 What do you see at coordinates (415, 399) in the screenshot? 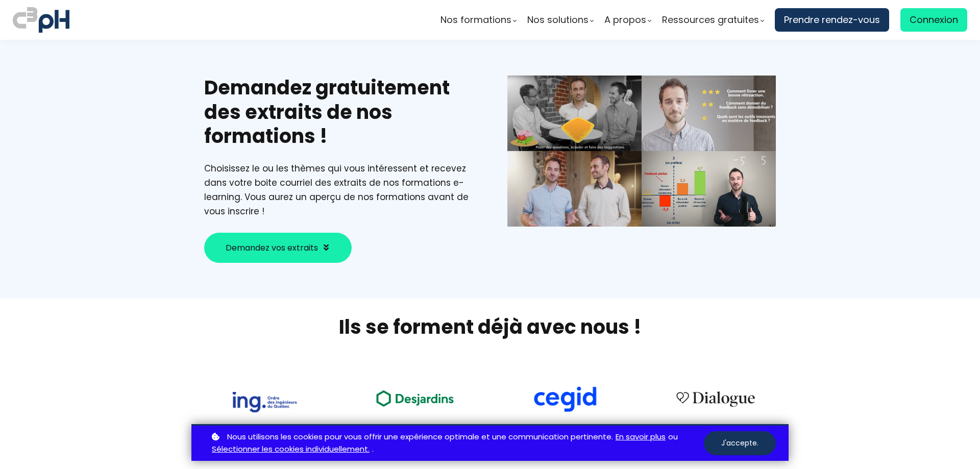
I see `img: ea49a208ccc4d6e7deb170dc1c457f3b.png` at bounding box center [415, 399].